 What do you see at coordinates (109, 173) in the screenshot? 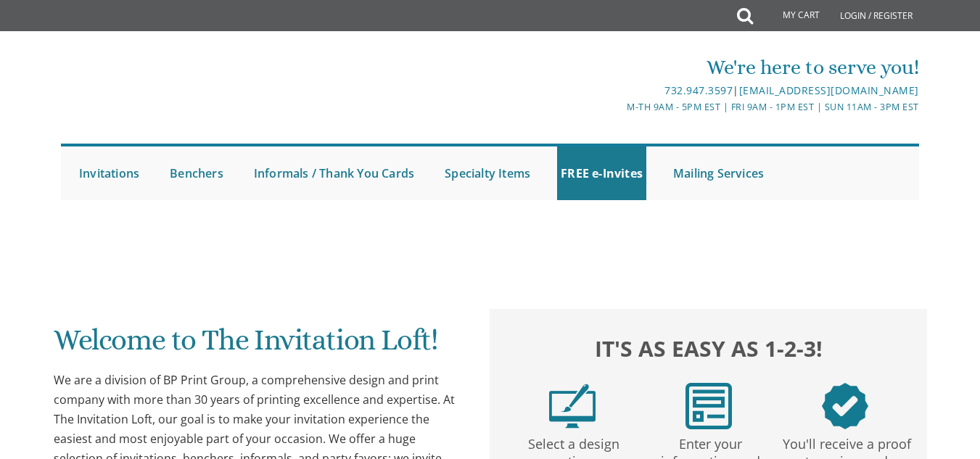
I see `a: Invitations` at bounding box center [109, 173].